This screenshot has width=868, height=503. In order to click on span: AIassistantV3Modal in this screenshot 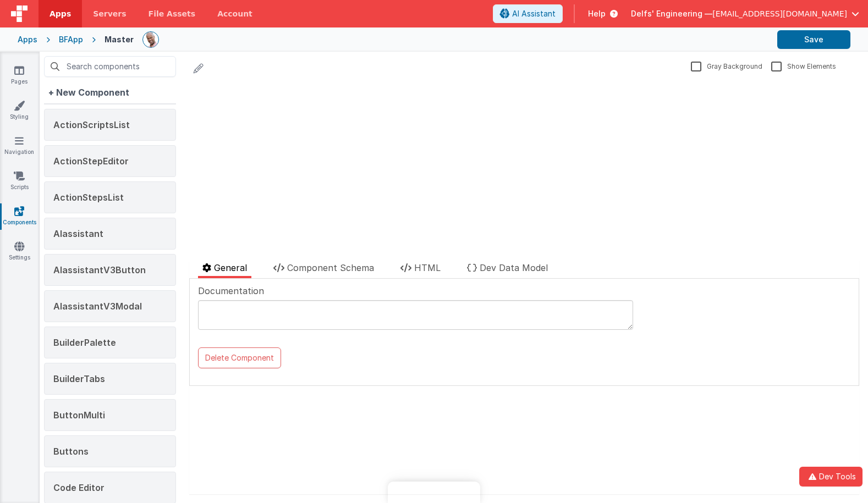, I will do `click(98, 306)`.